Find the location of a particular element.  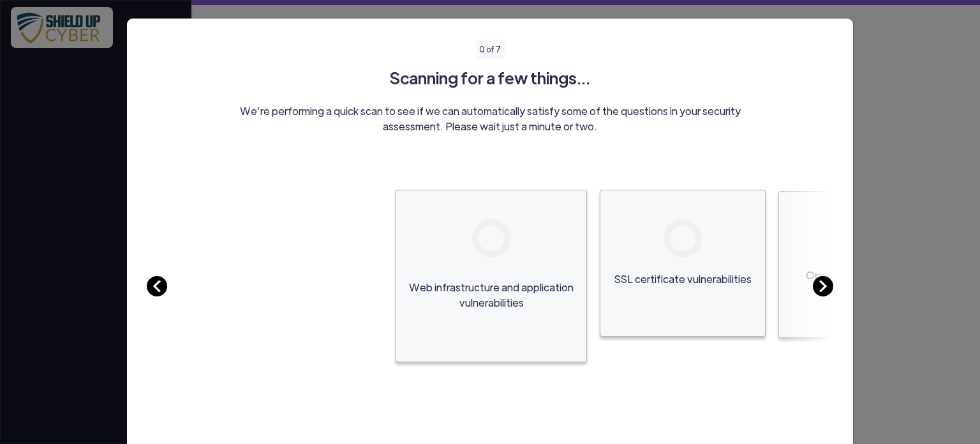

p: 0 of 7 is located at coordinates (490, 49).